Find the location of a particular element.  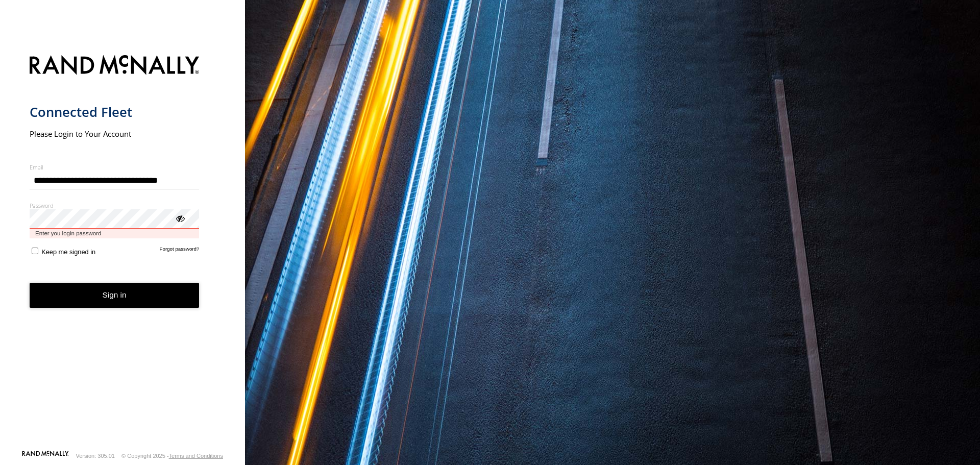

a: Terms and Conditions is located at coordinates (196, 456).